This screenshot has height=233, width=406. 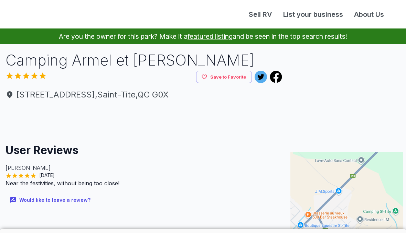 What do you see at coordinates (224, 77) in the screenshot?
I see `button: Save to Favorite` at bounding box center [224, 77].